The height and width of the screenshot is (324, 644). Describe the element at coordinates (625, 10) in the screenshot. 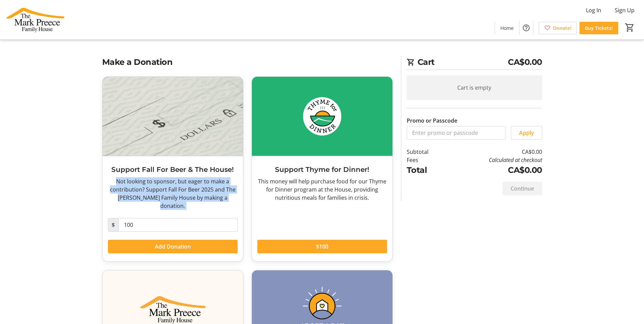

I see `span: Sign Up` at that location.